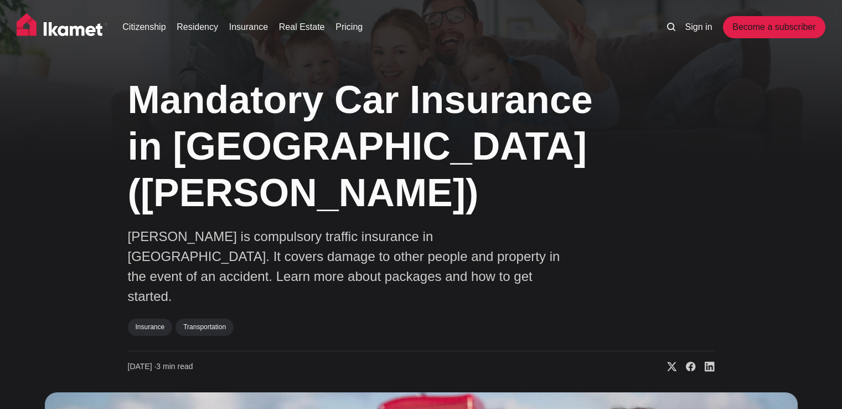 The width and height of the screenshot is (842, 409). I want to click on a: Share on X, so click(668, 367).